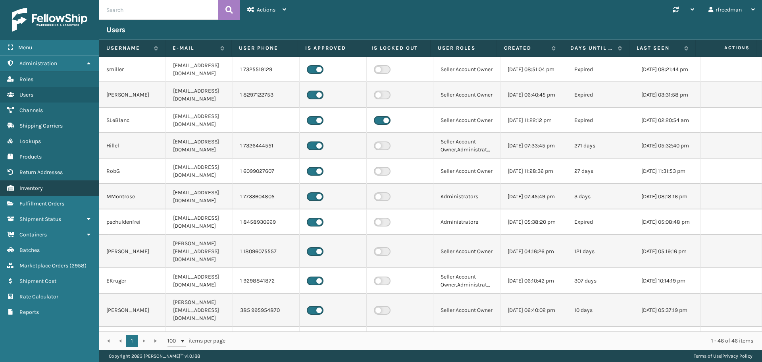  Describe the element at coordinates (266, 222) in the screenshot. I see `td: 1 8458930669` at that location.